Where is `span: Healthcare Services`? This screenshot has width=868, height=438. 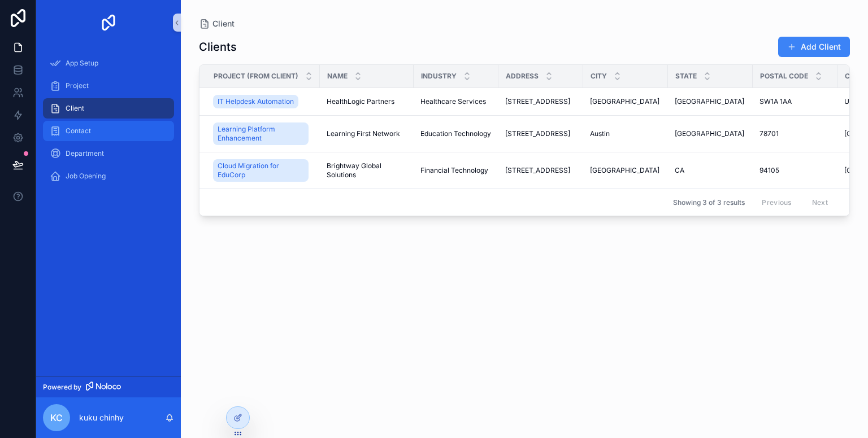
span: Healthcare Services is located at coordinates (453, 102).